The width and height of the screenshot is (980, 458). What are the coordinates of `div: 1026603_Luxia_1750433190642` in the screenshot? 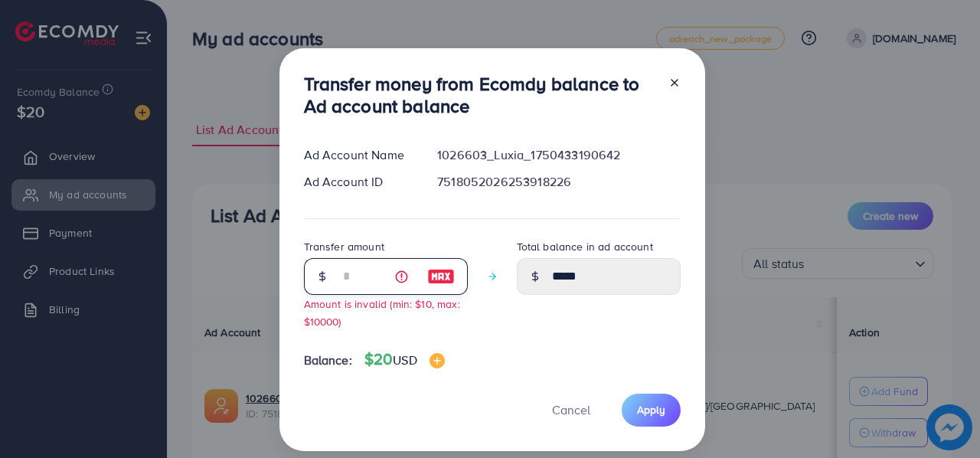 It's located at (558, 154).